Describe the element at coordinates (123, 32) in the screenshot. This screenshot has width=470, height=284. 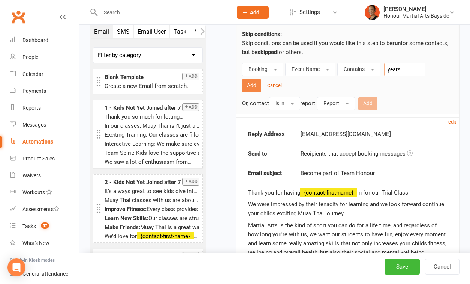
I see `button: SMS` at that location.